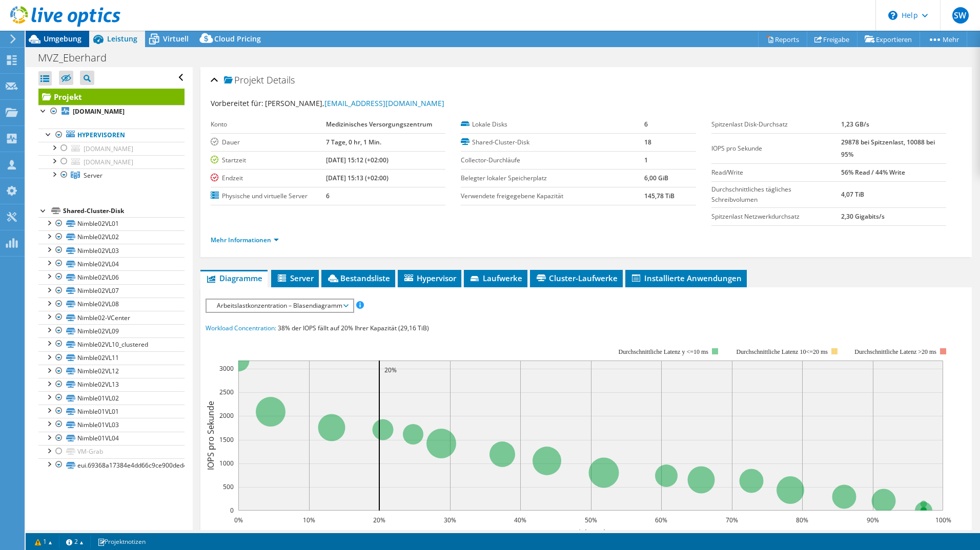  What do you see at coordinates (226, 392) in the screenshot?
I see `text: 2500` at bounding box center [226, 392].